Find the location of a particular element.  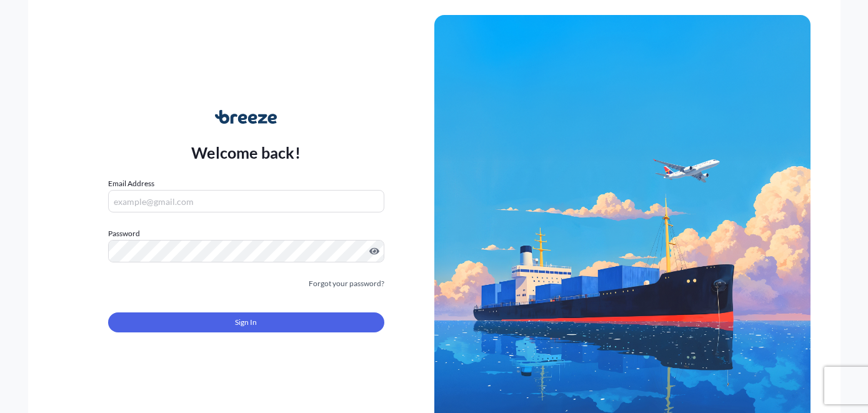

p: Welcome back! is located at coordinates (245, 153).